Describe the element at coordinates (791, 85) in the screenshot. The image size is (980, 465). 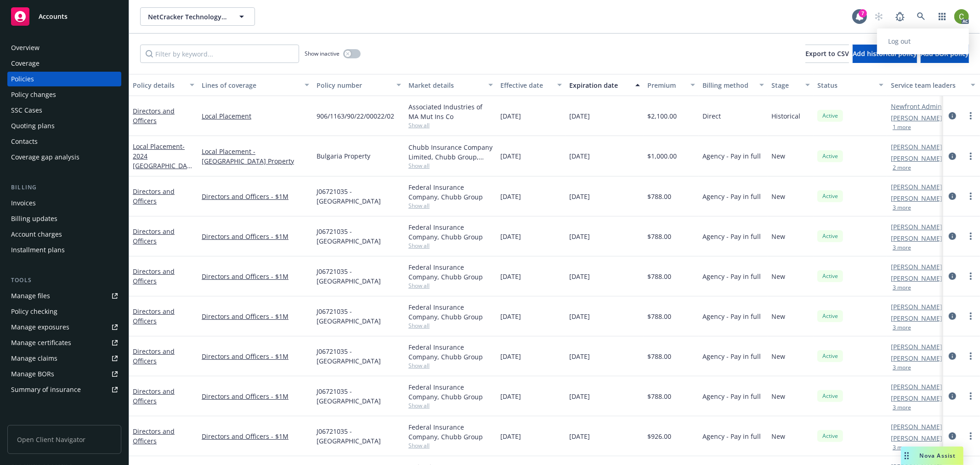
I see `button: Stage` at that location.